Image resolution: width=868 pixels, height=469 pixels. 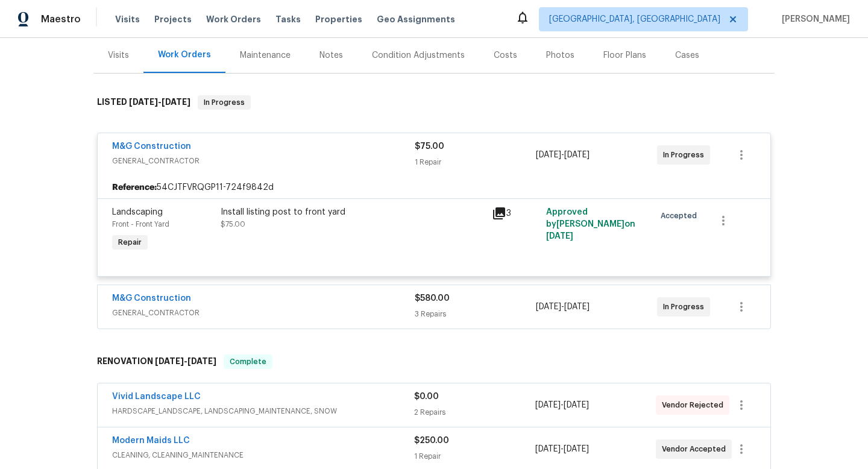 What do you see at coordinates (144, 103) in the screenshot?
I see `h6: LISTED` at bounding box center [144, 103].